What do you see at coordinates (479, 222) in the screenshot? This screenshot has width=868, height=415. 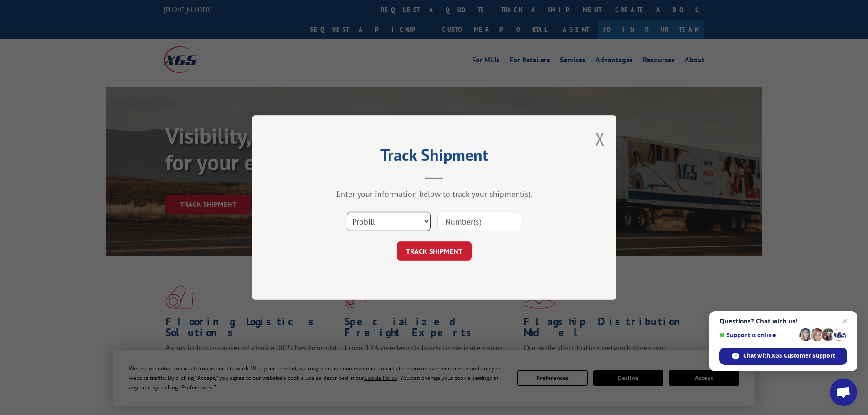 I see `input: Number(s)` at bounding box center [479, 222].